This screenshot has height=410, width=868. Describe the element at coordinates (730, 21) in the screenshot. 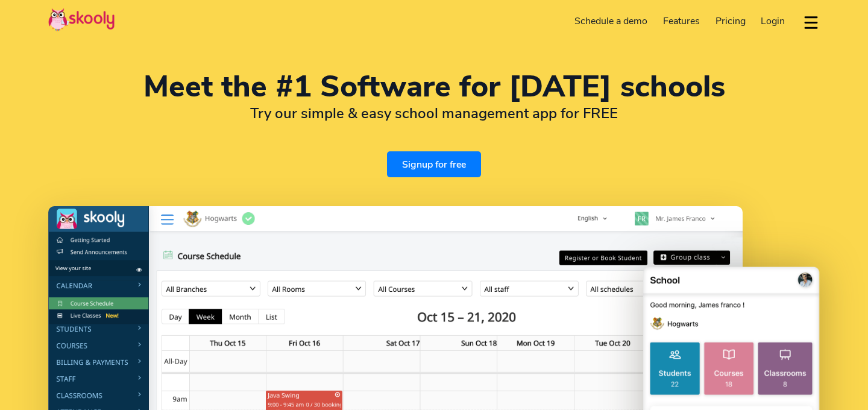

I see `a: Pricing` at that location.